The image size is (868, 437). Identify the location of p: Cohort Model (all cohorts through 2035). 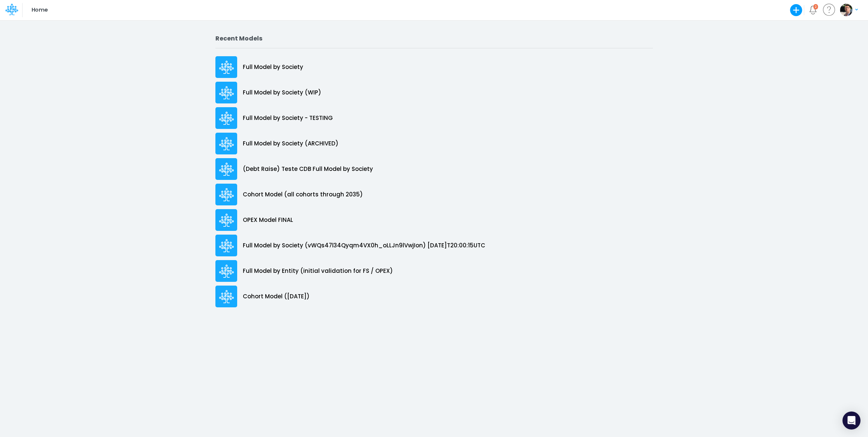
(303, 194).